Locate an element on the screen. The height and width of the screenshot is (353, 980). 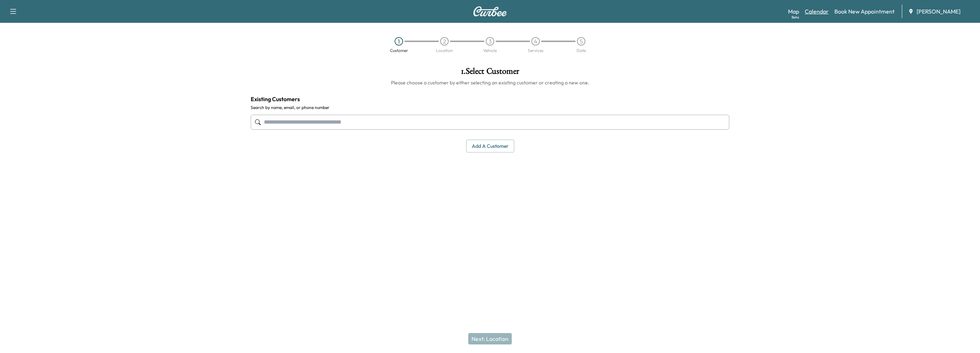
div: Date is located at coordinates (581, 51).